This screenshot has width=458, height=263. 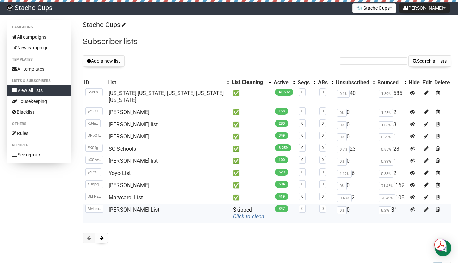 What do you see at coordinates (282, 111) in the screenshot?
I see `span: 158` at bounding box center [282, 111].